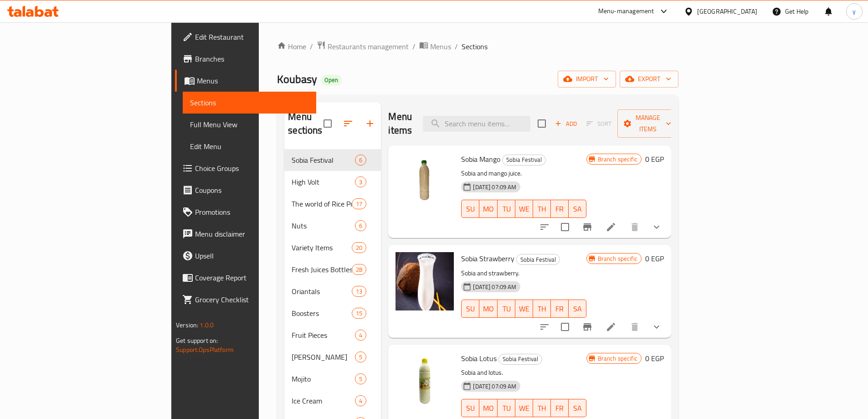 This screenshot has width=868, height=419. What do you see at coordinates (626, 12) in the screenshot?
I see `div: Menu-management` at bounding box center [626, 12].